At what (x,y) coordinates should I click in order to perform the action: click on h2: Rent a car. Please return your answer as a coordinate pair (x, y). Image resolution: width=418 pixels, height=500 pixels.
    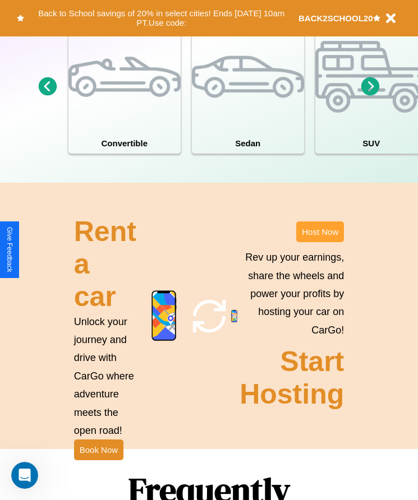
    Looking at the image, I should click on (106, 264).